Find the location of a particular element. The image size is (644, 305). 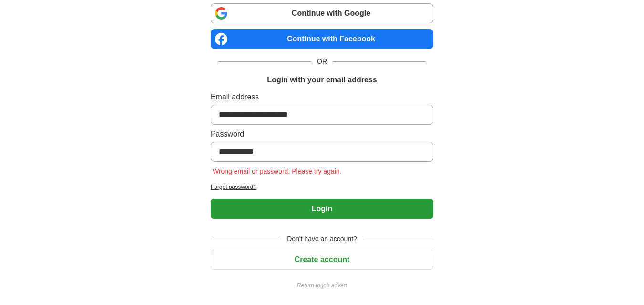

a: Return to job advert is located at coordinates (321, 286).